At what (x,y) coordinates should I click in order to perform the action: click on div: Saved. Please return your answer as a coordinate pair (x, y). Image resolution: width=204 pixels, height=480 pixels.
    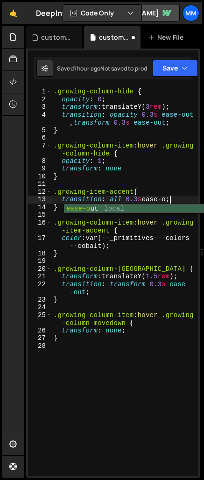
    Looking at the image, I should click on (78, 68).